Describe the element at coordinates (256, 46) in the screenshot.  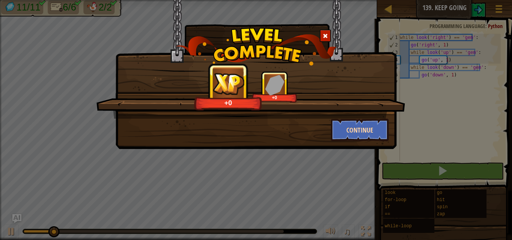
I see `img: level_complete.png` at that location.